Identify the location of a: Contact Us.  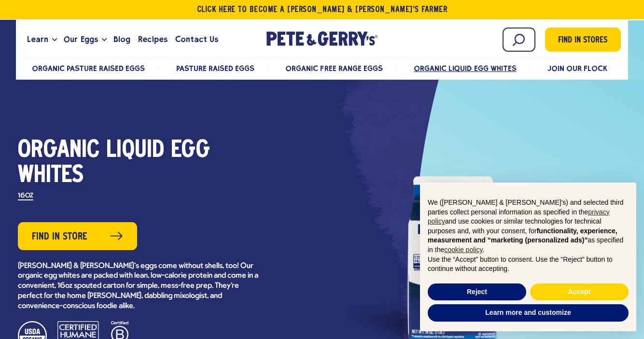
(196, 40).